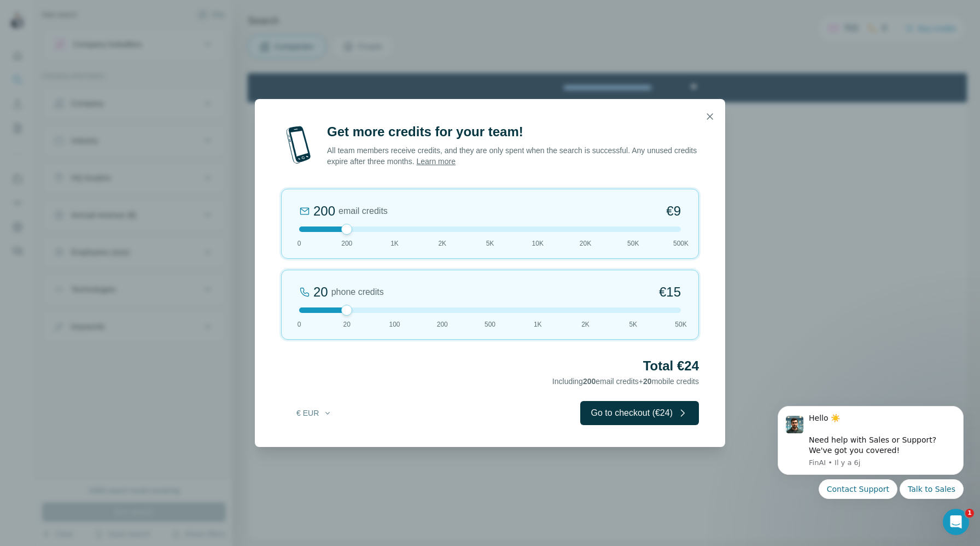 The width and height of the screenshot is (980, 546). I want to click on img: Profile image for FinAI, so click(34, 32).